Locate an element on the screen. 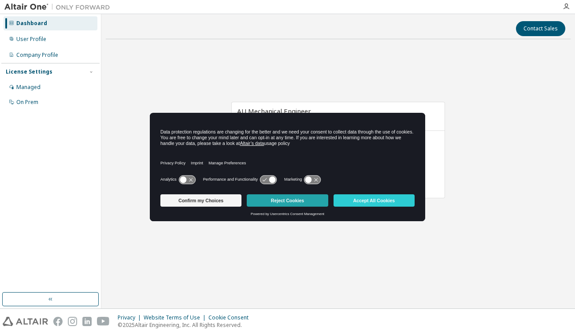 Image resolution: width=575 pixels, height=334 pixels. div: Website Terms of Use is located at coordinates (176, 318).